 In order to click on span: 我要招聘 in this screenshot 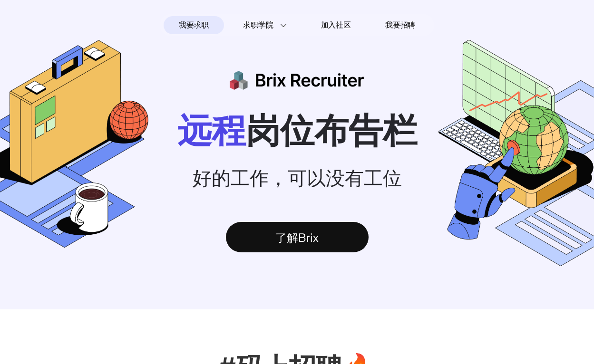, I will do `click(400, 25)`.